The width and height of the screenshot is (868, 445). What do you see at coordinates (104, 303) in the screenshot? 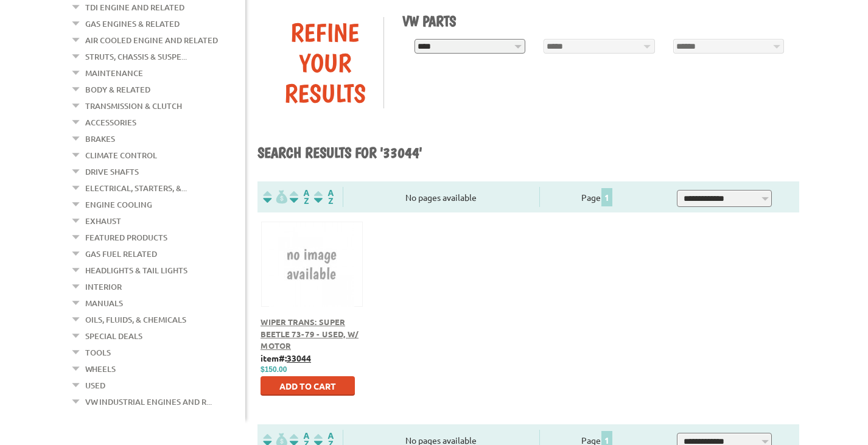
I see `a: Manuals` at bounding box center [104, 303].